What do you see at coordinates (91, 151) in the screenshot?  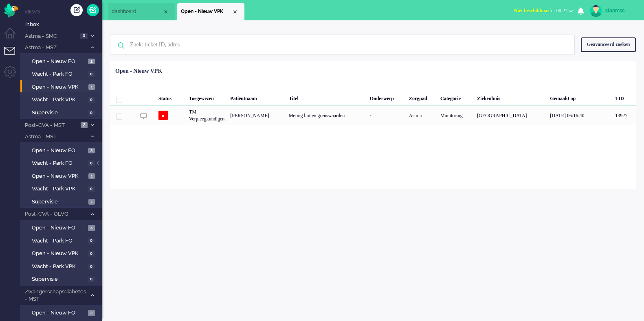 I see `span: 3` at bounding box center [91, 151].